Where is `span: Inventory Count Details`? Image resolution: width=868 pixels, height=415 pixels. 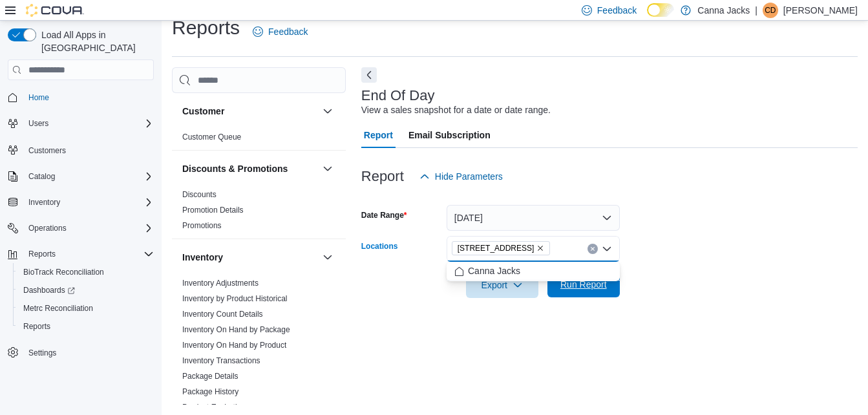 span: Inventory Count Details is located at coordinates (223, 314).